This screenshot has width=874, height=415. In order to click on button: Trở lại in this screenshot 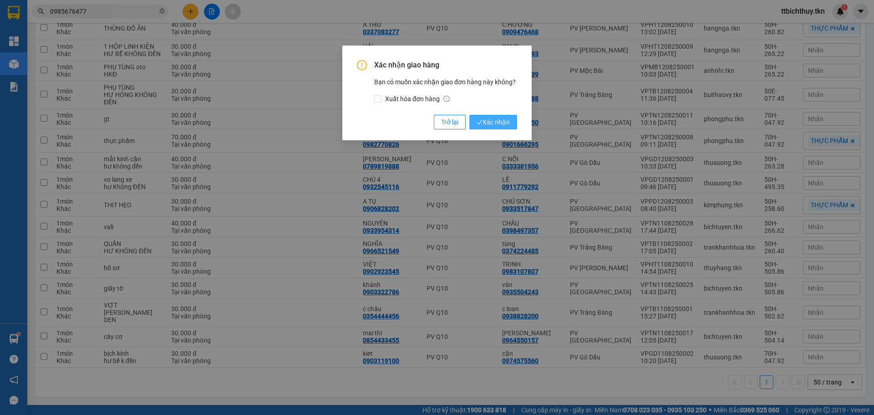, I will do `click(450, 122)`.